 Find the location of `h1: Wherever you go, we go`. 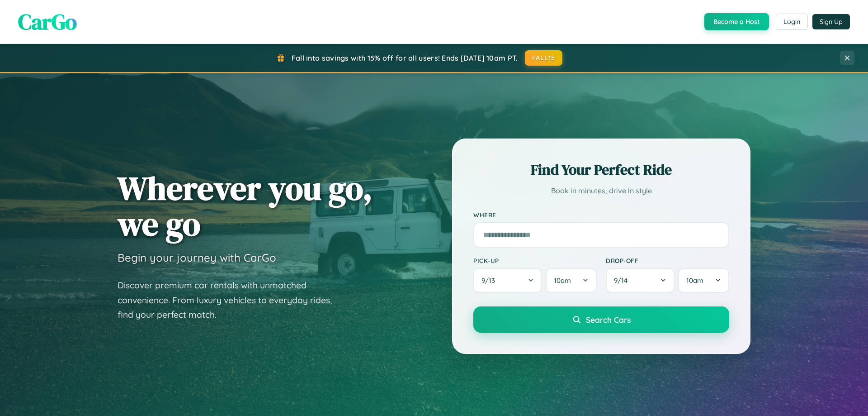

h1: Wherever you go, we go is located at coordinates (245, 206).